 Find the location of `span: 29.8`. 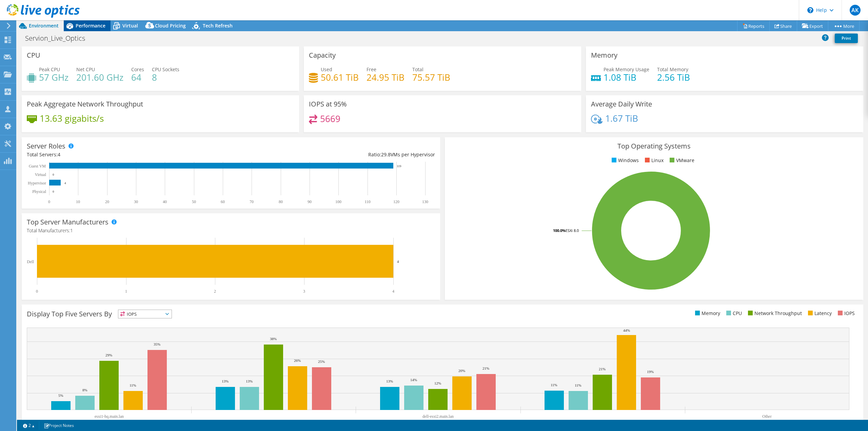

span: 29.8 is located at coordinates (386, 154).